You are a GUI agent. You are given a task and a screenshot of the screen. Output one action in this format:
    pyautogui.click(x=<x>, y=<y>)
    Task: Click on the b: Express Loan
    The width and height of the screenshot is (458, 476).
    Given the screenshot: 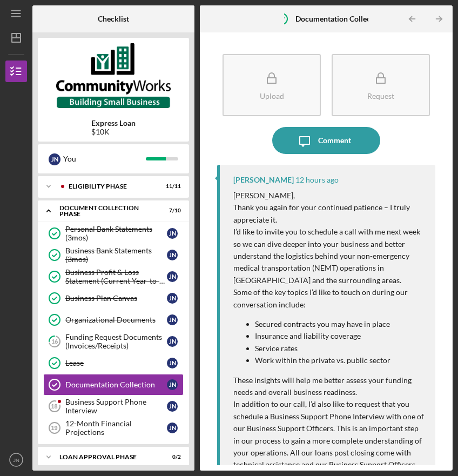 What is the action you would take?
    pyautogui.click(x=113, y=123)
    